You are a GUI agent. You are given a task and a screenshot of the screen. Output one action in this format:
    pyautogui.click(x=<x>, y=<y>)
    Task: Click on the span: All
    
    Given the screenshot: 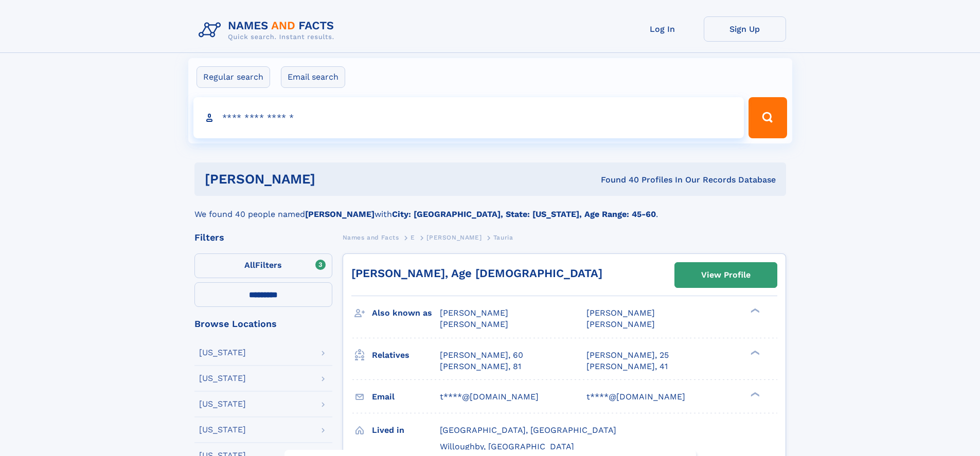 What is the action you would take?
    pyautogui.click(x=249, y=265)
    